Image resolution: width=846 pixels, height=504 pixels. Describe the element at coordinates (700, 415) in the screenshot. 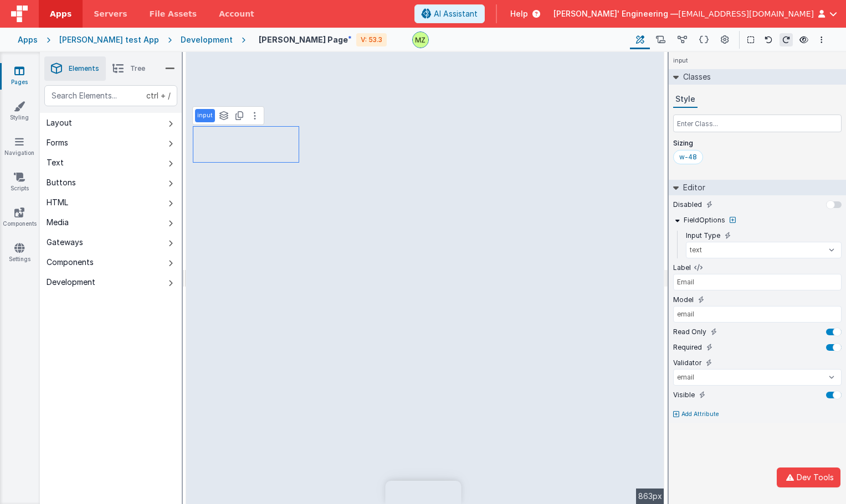

I see `p: Add Attribute` at that location.